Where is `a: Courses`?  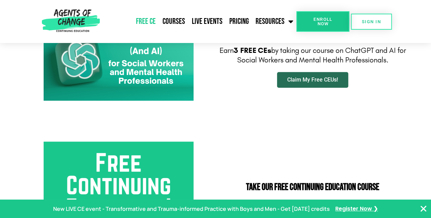 a: Courses is located at coordinates (174, 21).